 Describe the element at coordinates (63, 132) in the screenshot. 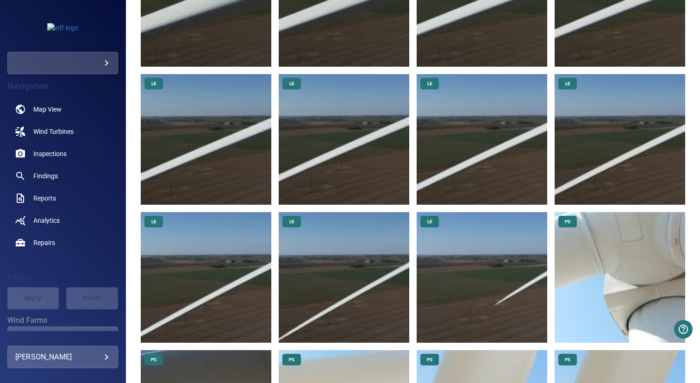

I see `a: windturbines noActive` at that location.